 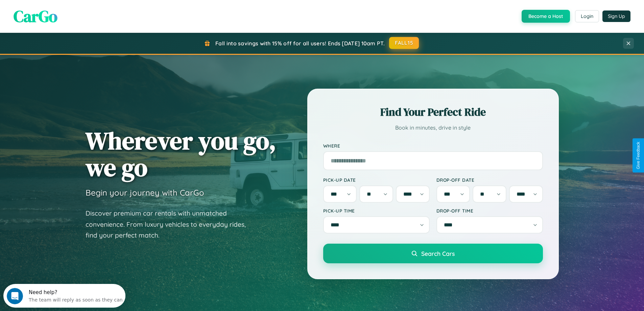 I want to click on span: Search Cars, so click(x=438, y=254).